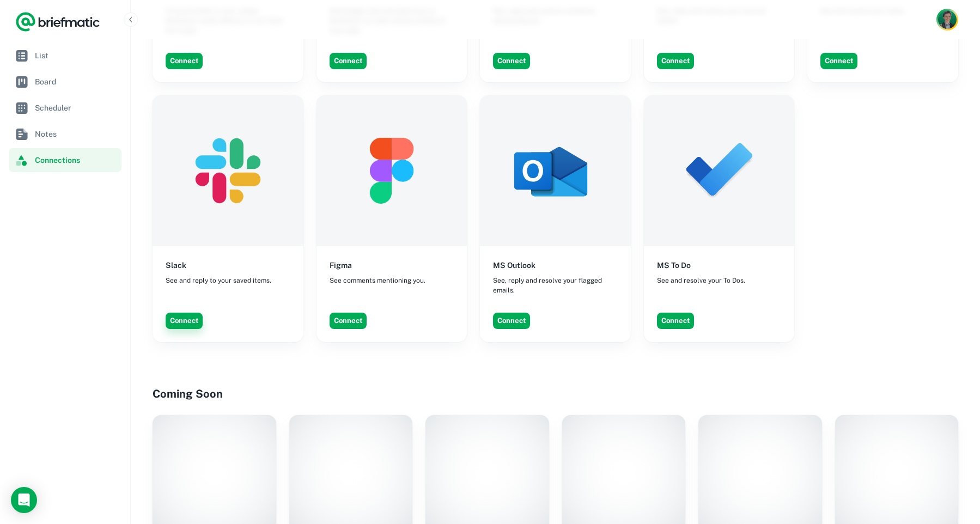  What do you see at coordinates (674, 265) in the screenshot?
I see `h6: MS To Do` at bounding box center [674, 265].